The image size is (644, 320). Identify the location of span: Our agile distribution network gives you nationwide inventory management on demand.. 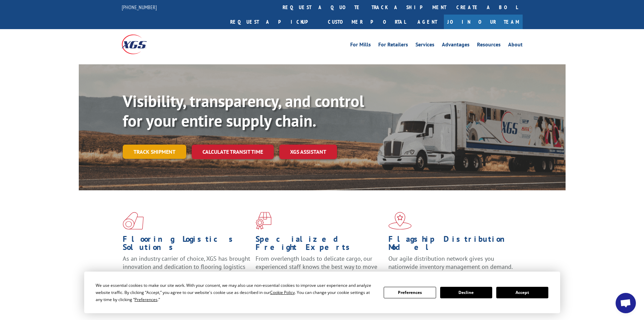
(451, 262).